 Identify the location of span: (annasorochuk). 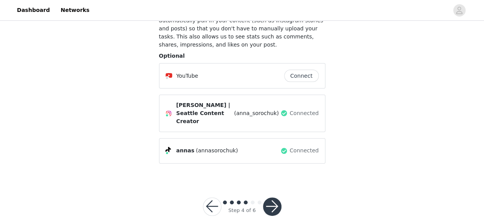
(217, 150).